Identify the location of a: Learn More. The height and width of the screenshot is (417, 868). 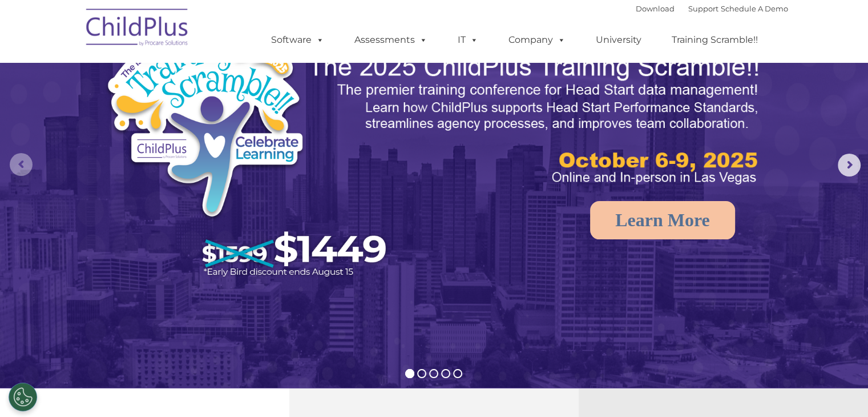
(663, 220).